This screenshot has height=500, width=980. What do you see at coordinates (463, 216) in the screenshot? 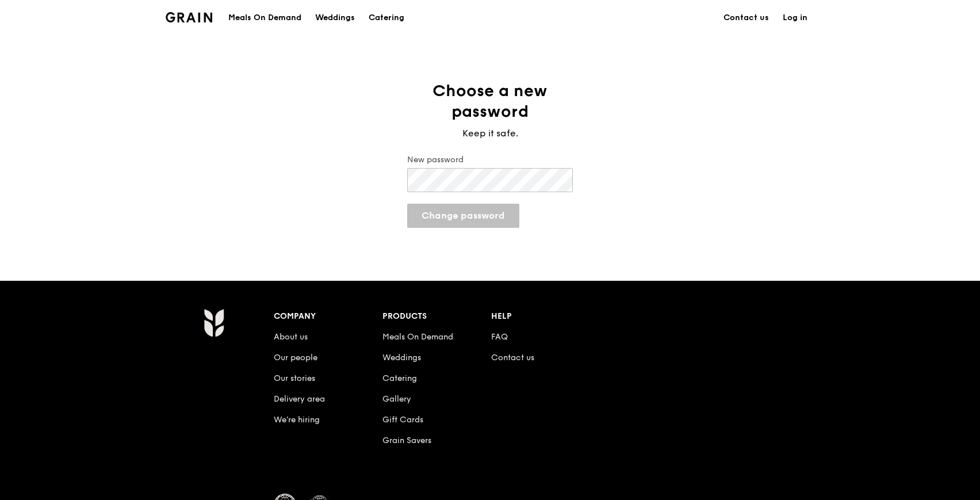
I see `button: Change password` at bounding box center [463, 216].